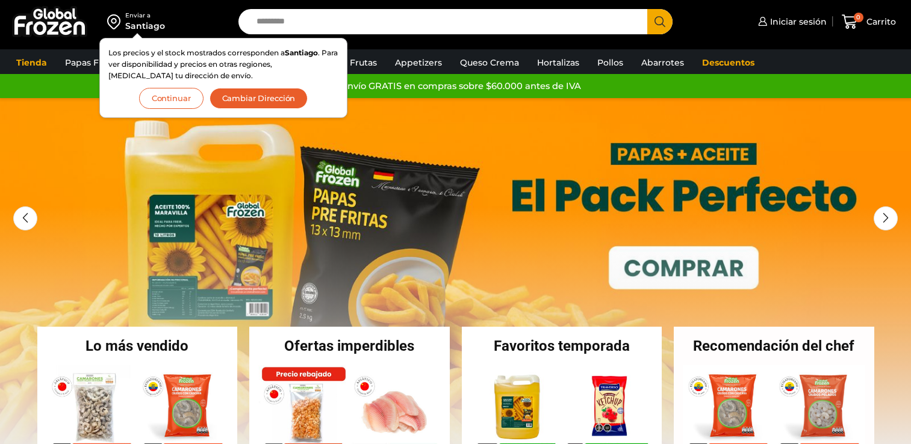 The height and width of the screenshot is (444, 911). What do you see at coordinates (259, 98) in the screenshot?
I see `button: Cambiar Dirección` at bounding box center [259, 98].